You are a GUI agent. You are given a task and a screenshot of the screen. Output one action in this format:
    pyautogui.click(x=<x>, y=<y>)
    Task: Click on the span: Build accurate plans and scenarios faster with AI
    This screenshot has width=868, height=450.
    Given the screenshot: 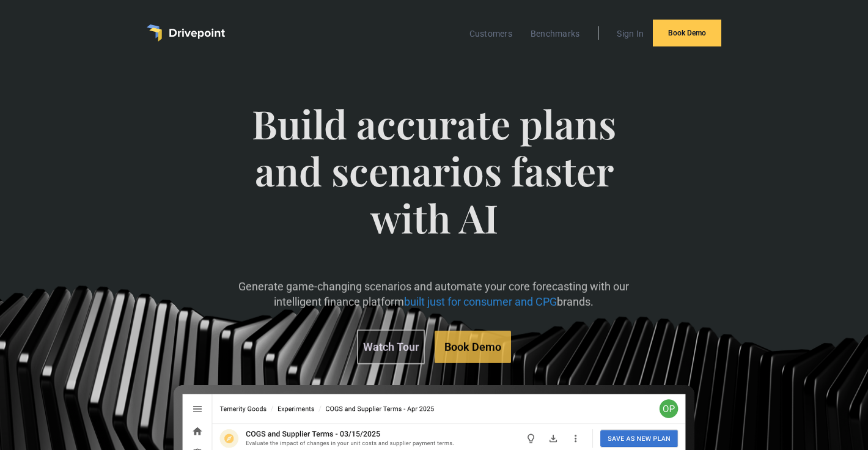 What is the action you would take?
    pyautogui.click(x=434, y=183)
    